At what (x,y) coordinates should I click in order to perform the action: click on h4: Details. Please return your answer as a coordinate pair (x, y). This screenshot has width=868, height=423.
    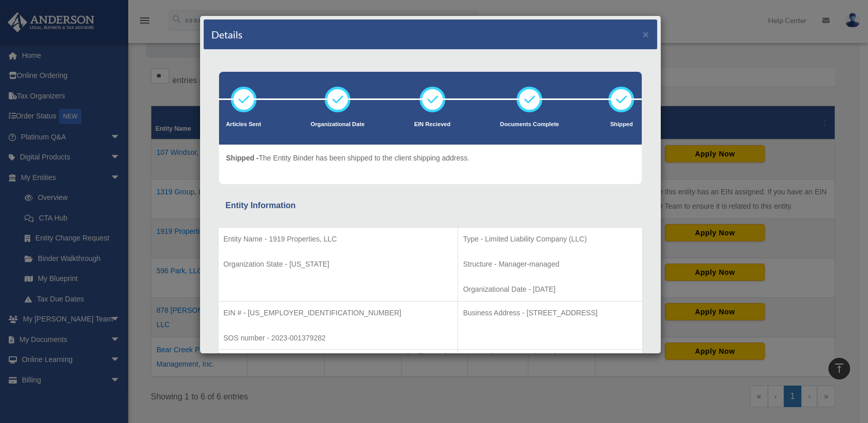
    Looking at the image, I should click on (227, 35).